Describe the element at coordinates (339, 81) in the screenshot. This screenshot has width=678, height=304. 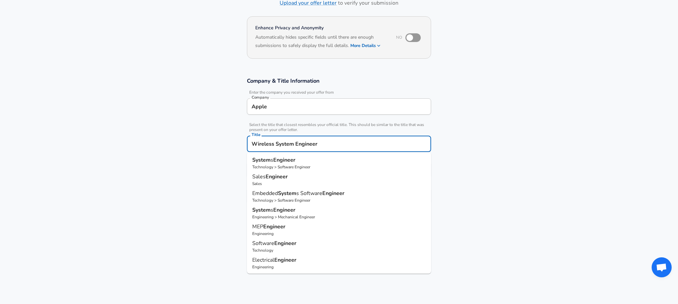
I see `h3: Company & Title Information` at that location.